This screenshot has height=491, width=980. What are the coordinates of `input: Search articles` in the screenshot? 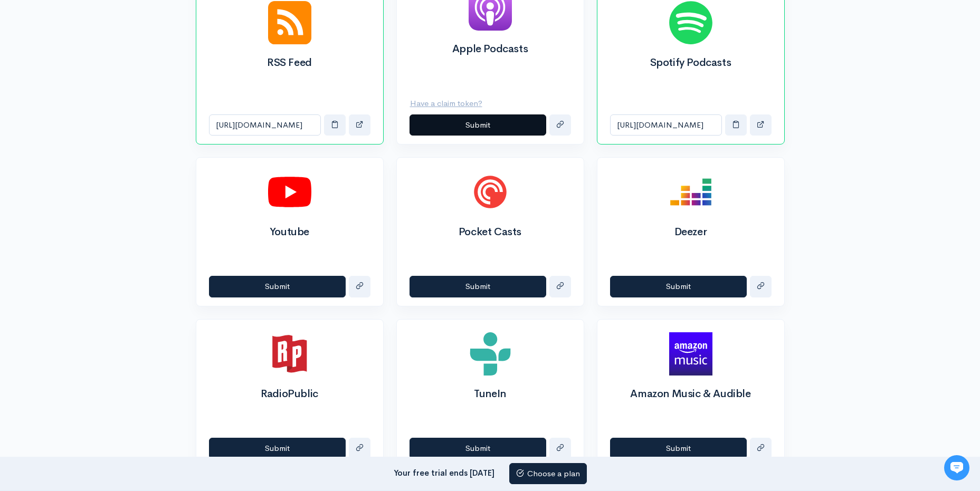 It's located at (109, 209).